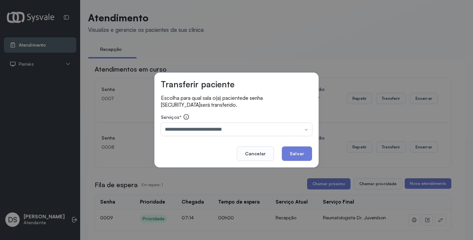  I want to click on button: Salvar, so click(297, 154).